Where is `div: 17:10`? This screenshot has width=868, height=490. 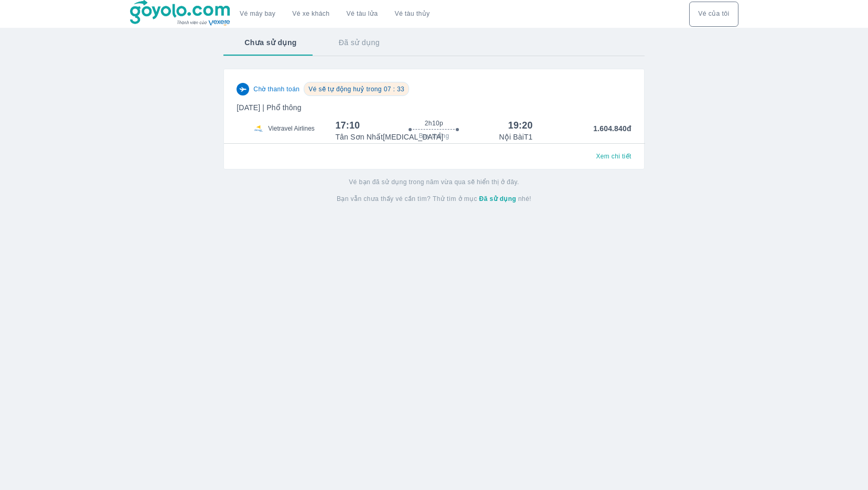
div: 17:10 is located at coordinates (347, 125).